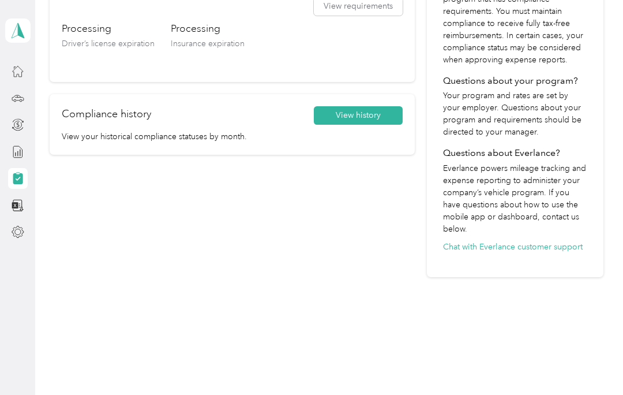  I want to click on p: View your historical compliance statuses by month., so click(232, 136).